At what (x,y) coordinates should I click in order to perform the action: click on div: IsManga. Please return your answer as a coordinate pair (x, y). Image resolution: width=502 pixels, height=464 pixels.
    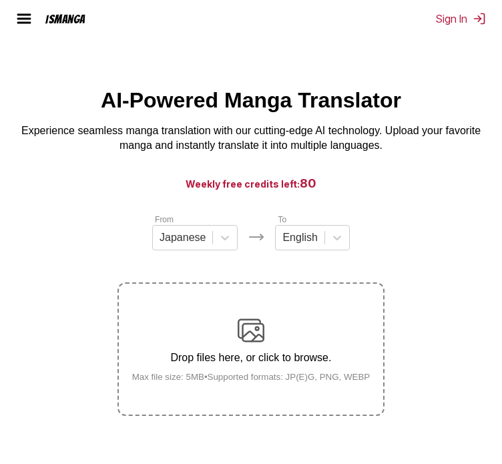
    Looking at the image, I should click on (65, 19).